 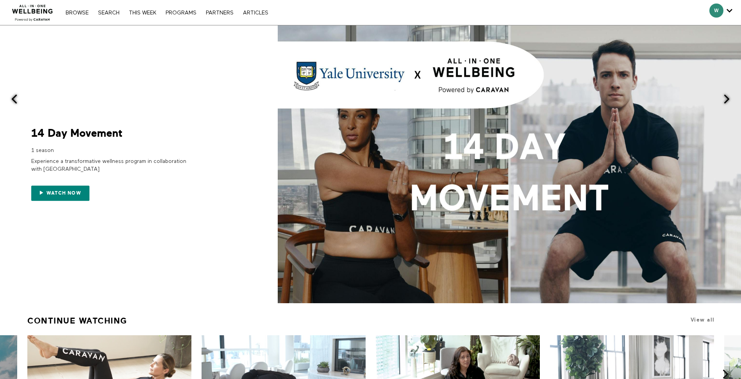 I want to click on a: Search, so click(x=109, y=13).